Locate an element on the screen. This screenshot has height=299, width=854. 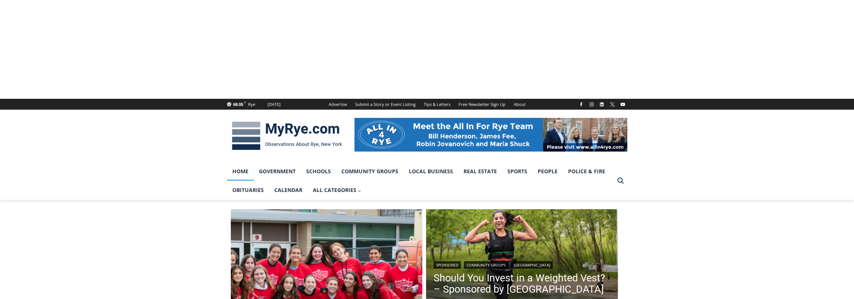
span: F is located at coordinates (245, 102).